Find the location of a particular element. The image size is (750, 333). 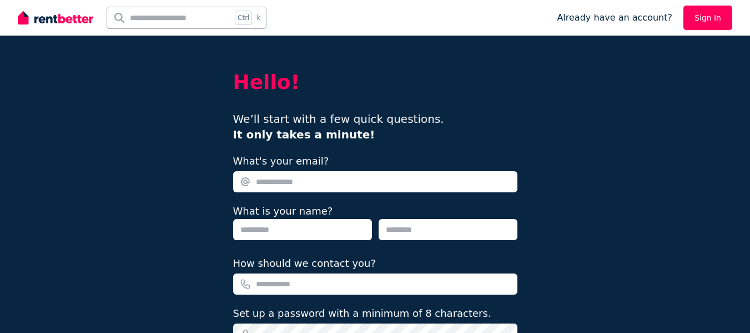

img: RentBetter is located at coordinates (56, 18).